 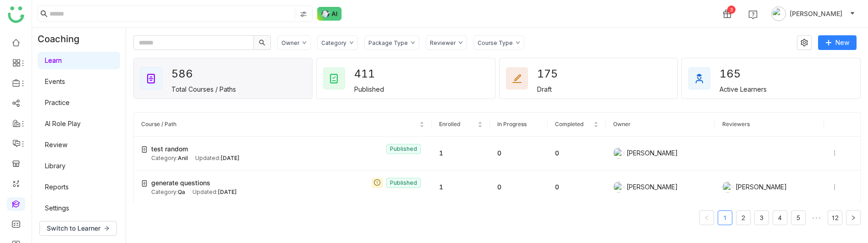 What do you see at coordinates (388, 42) in the screenshot?
I see `div: Package Type` at bounding box center [388, 42].